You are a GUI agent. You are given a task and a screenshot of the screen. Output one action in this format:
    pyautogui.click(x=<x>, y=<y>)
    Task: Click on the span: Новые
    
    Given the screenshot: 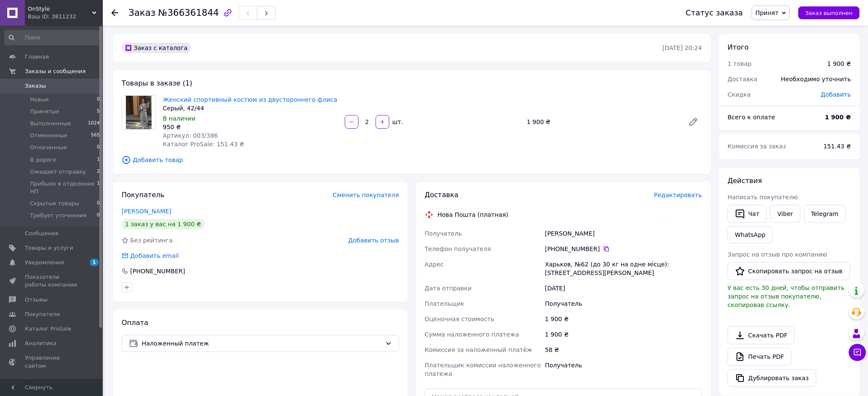 What is the action you would take?
    pyautogui.click(x=39, y=100)
    